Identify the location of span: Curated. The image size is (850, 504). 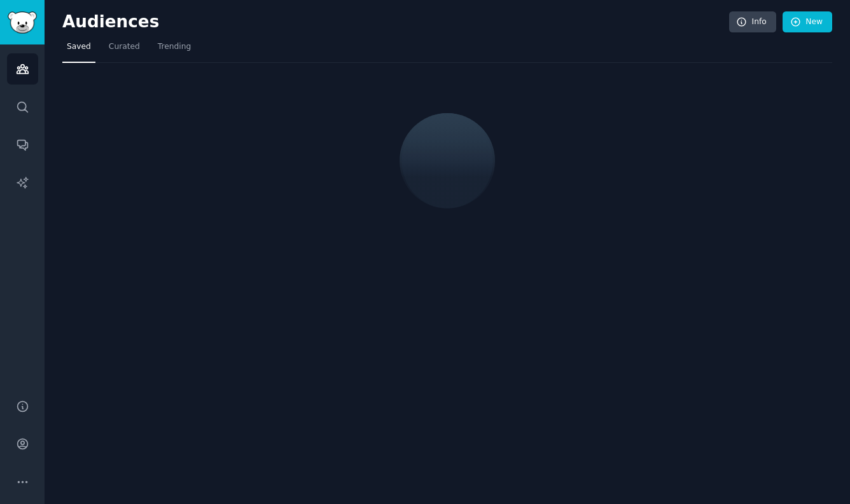
(124, 47).